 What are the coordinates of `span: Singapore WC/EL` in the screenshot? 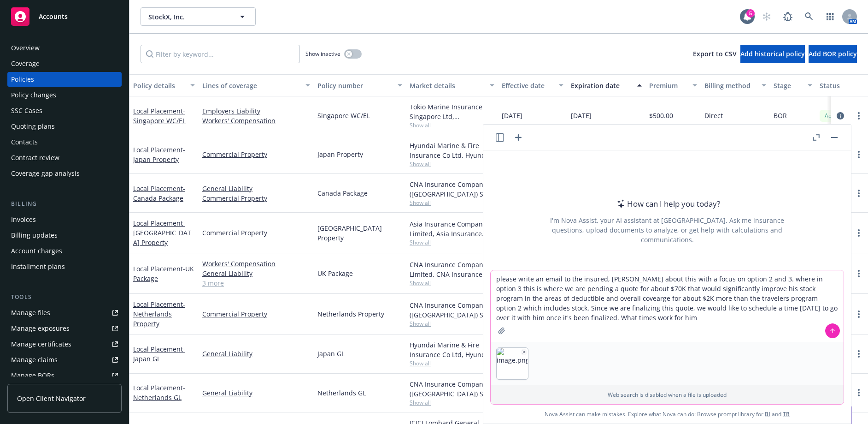 It's located at (344, 115).